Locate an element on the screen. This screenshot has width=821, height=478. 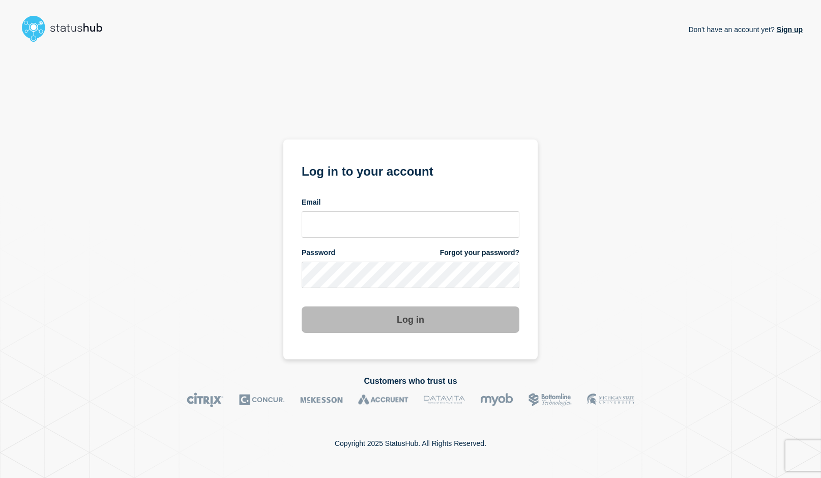
img: myob logo is located at coordinates (497, 400).